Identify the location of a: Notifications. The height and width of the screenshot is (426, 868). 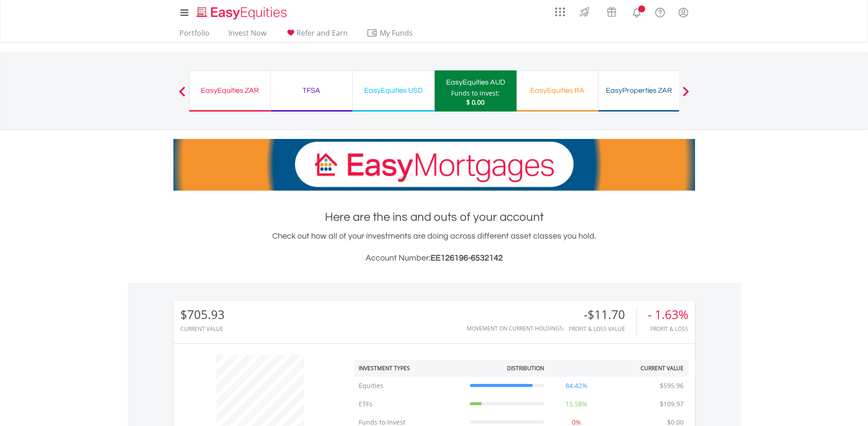
(636, 11).